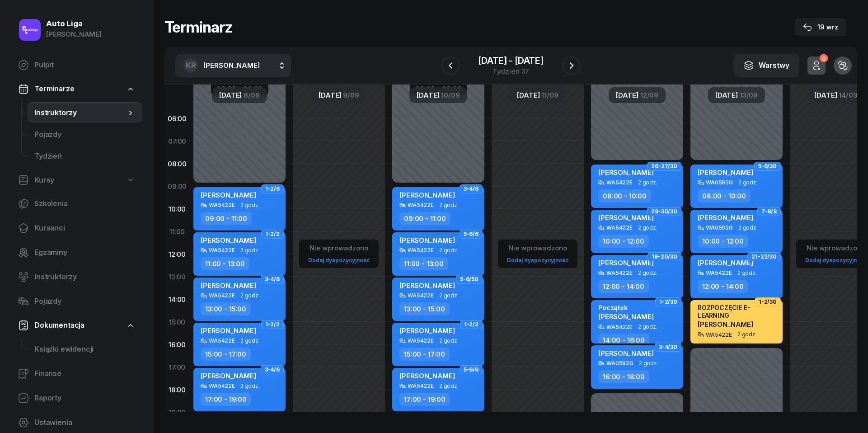 Image resolution: width=868 pixels, height=433 pixels. I want to click on span: Instruktorzy, so click(84, 277).